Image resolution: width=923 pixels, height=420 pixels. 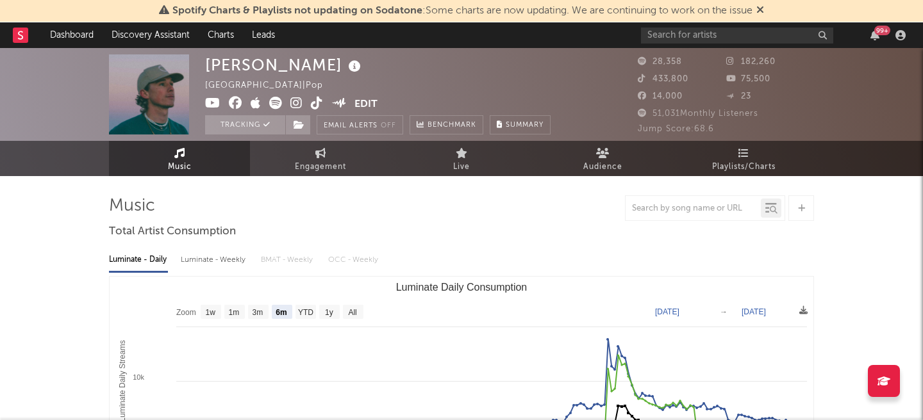 What do you see at coordinates (366, 104) in the screenshot?
I see `button: Edit` at bounding box center [366, 104].